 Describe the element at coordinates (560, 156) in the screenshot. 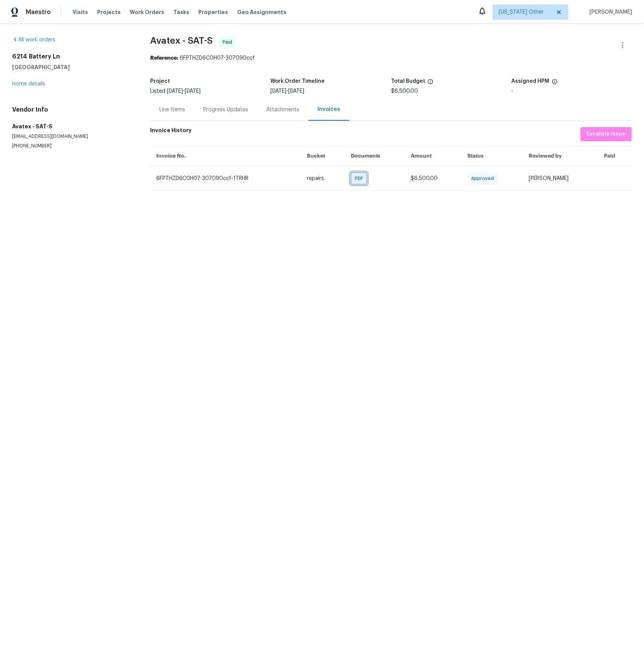

I see `th: Reviewed by` at that location.